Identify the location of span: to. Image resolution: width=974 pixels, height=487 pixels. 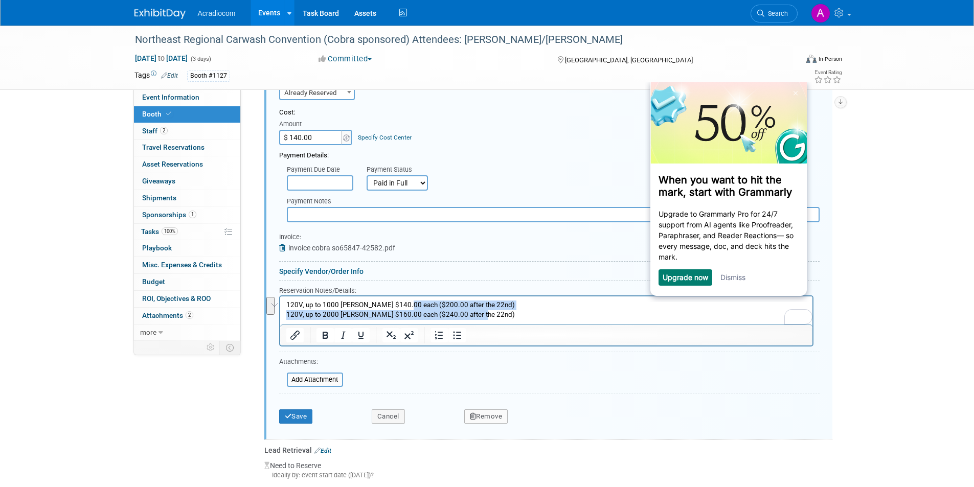
(161, 58).